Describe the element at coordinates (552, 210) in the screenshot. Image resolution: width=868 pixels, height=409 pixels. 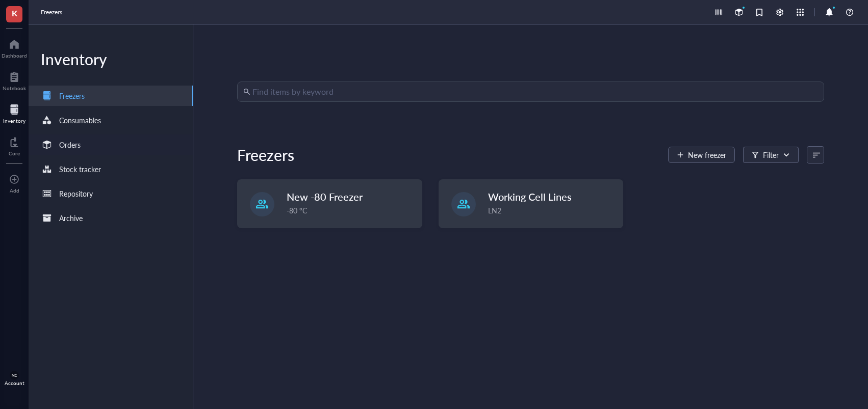
I see `div: LN2` at that location.